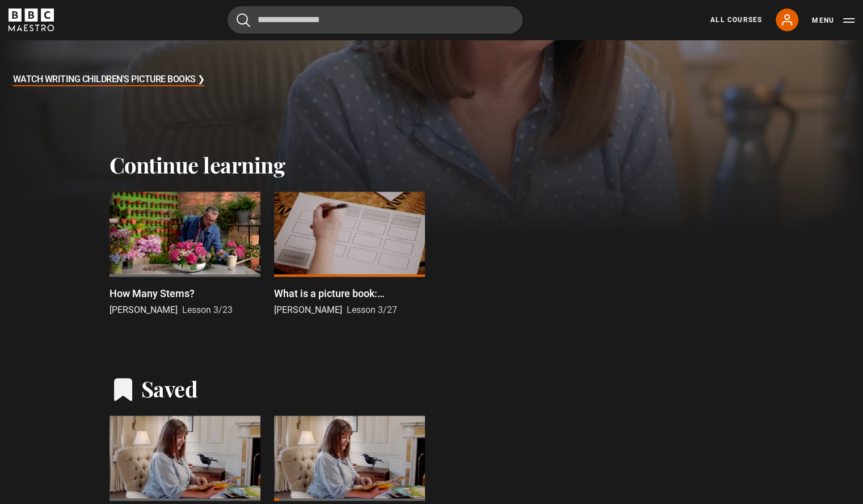  Describe the element at coordinates (735, 20) in the screenshot. I see `a: All Courses` at that location.